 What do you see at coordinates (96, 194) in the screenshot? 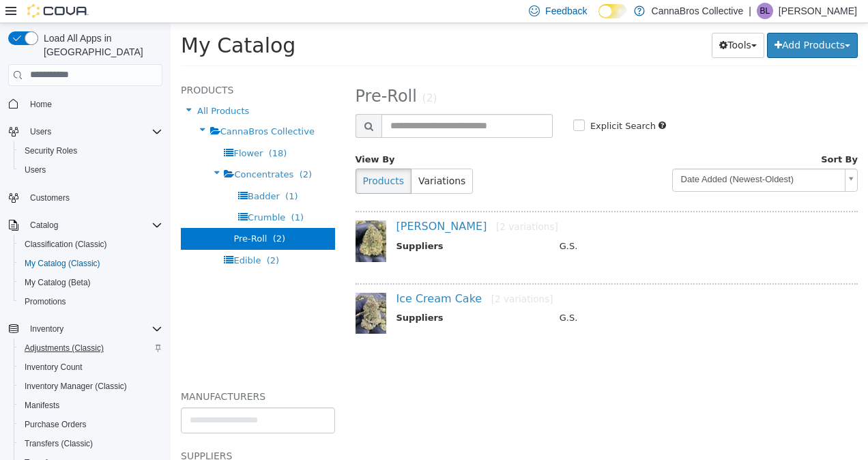
I see `span: Crumble` at bounding box center [96, 194].